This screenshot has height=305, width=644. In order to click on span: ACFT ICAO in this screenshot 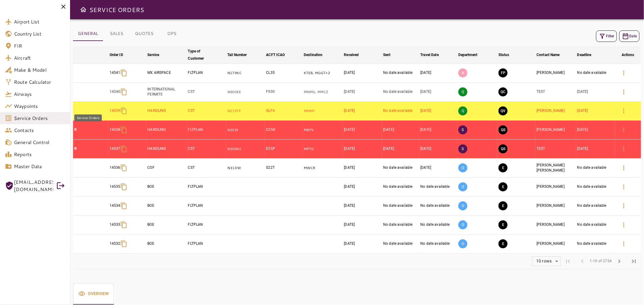, I will do `click(279, 55)`.